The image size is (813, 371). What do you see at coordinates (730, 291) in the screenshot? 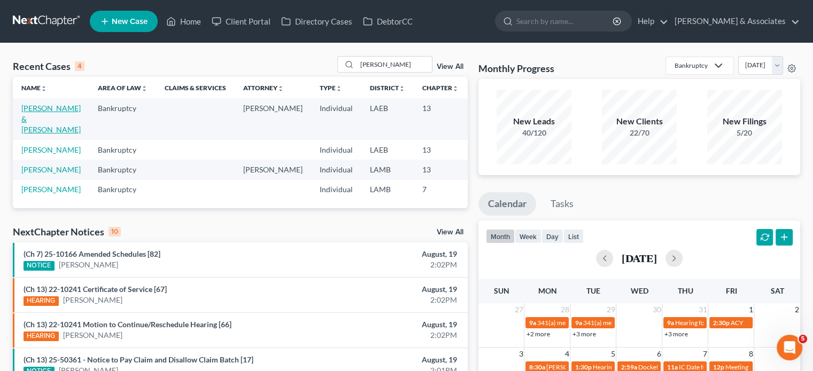
I see `span: Fri` at bounding box center [730, 291].